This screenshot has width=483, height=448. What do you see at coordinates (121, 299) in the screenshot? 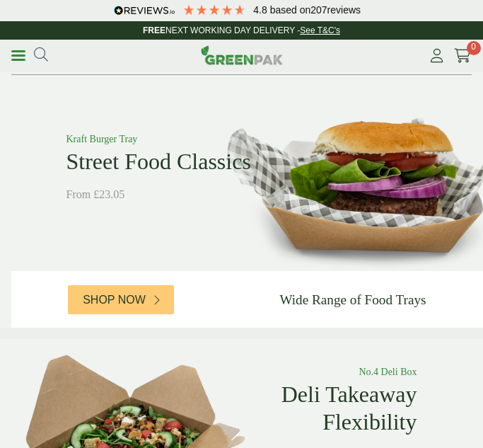
I see `a: Shop Now` at bounding box center [121, 299].